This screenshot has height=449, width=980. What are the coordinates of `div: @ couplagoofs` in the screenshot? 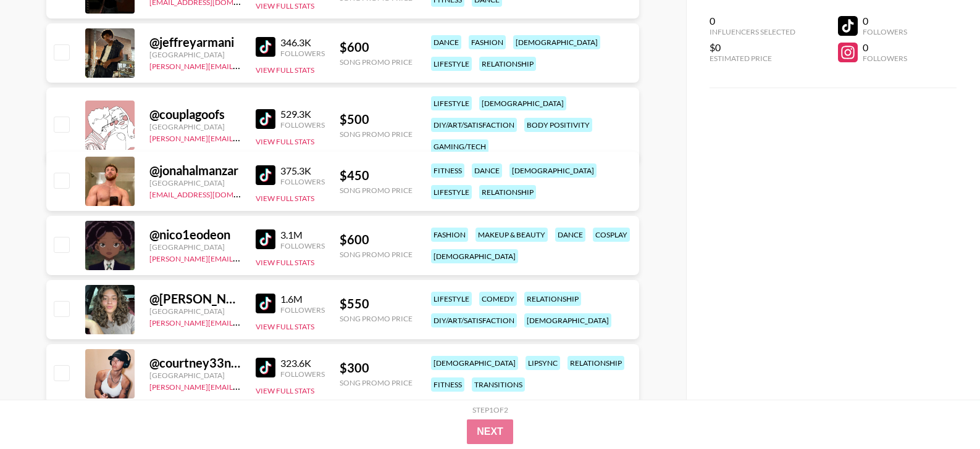 It's located at (195, 114).